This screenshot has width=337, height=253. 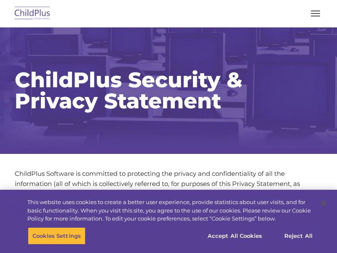 I want to click on button: Reject All, so click(x=298, y=235).